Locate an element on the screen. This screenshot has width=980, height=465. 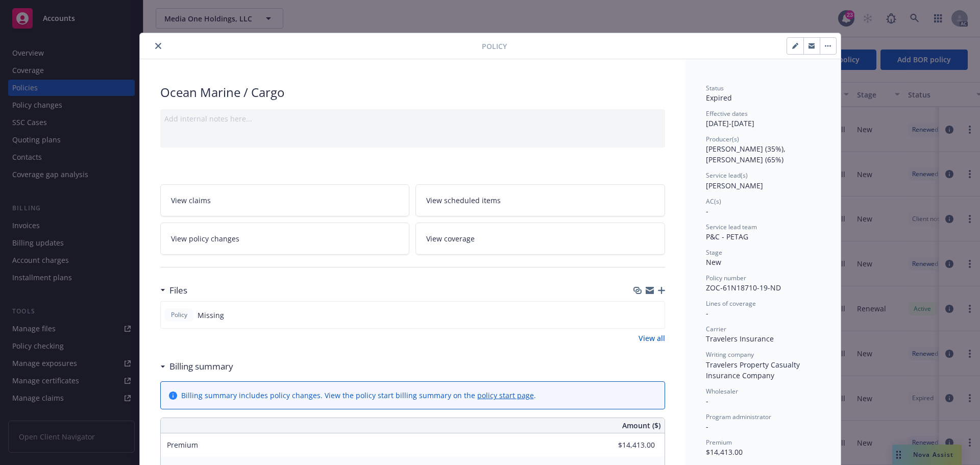
span: Writing company is located at coordinates (730, 354).